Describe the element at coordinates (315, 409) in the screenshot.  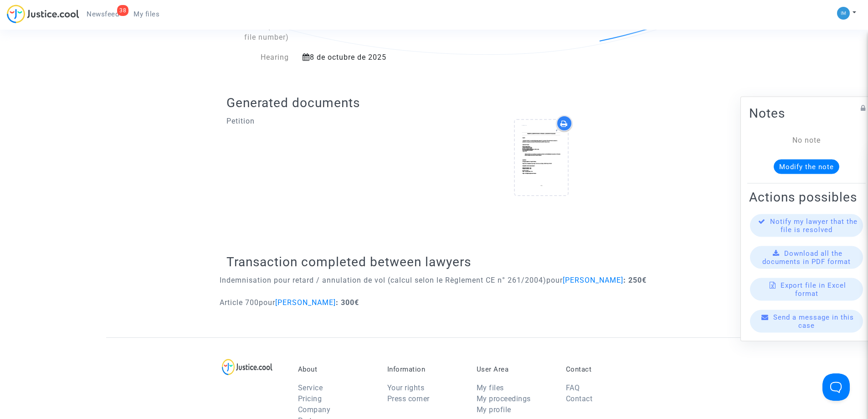
I see `a: Company` at that location.